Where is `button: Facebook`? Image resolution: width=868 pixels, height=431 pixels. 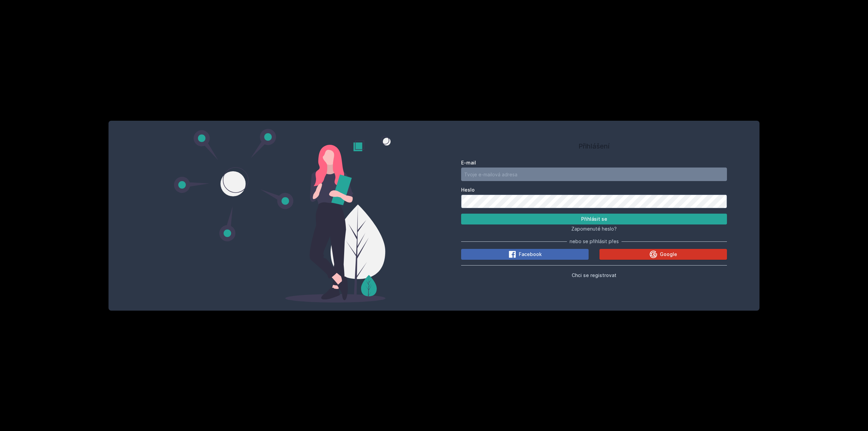
button: Facebook is located at coordinates (525, 254).